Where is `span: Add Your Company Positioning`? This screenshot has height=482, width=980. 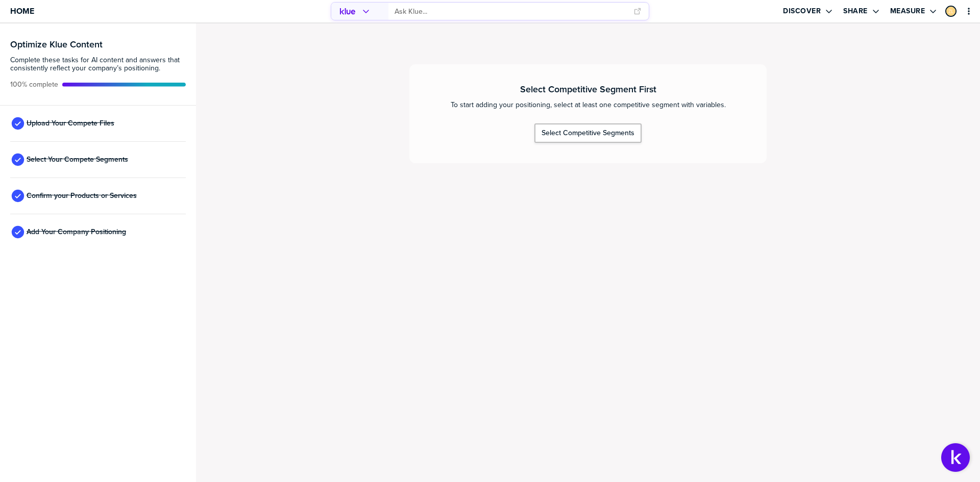 span: Add Your Company Positioning is located at coordinates (76, 232).